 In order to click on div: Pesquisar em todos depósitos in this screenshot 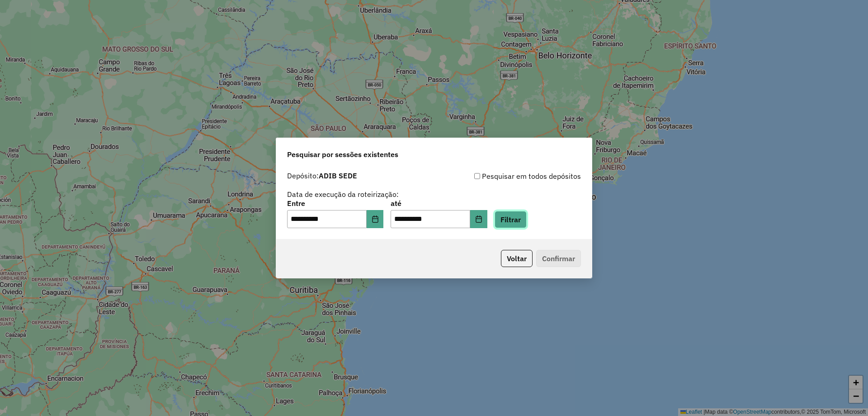, I will do `click(507, 176)`.